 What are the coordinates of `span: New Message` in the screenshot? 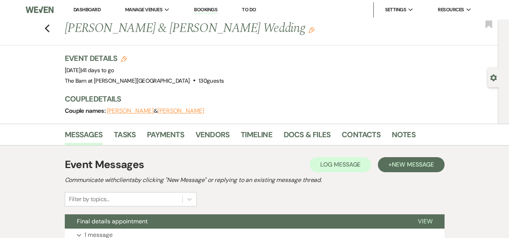 It's located at (412, 165).